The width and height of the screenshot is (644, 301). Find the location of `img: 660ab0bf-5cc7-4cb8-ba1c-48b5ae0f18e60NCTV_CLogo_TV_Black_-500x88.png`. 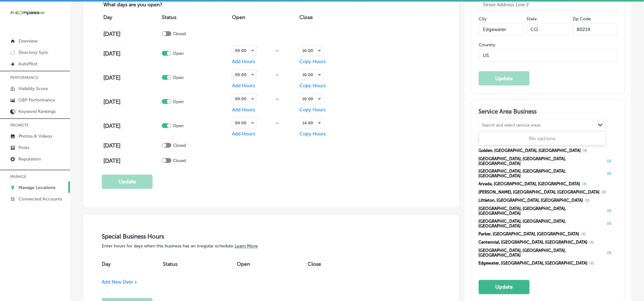

img: 660ab0bf-5cc7-4cb8-ba1c-48b5ae0f18e60NCTV_CLogo_TV_Black_-500x88.png is located at coordinates (28, 12).